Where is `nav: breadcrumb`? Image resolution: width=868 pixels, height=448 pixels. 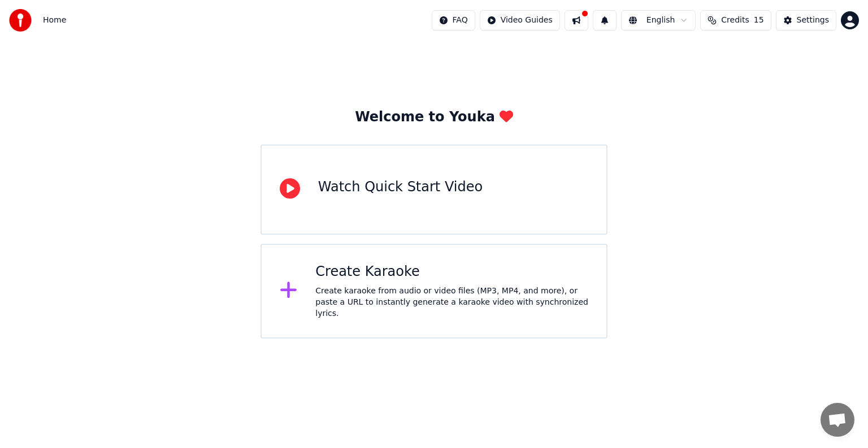 nav: breadcrumb is located at coordinates (54, 20).